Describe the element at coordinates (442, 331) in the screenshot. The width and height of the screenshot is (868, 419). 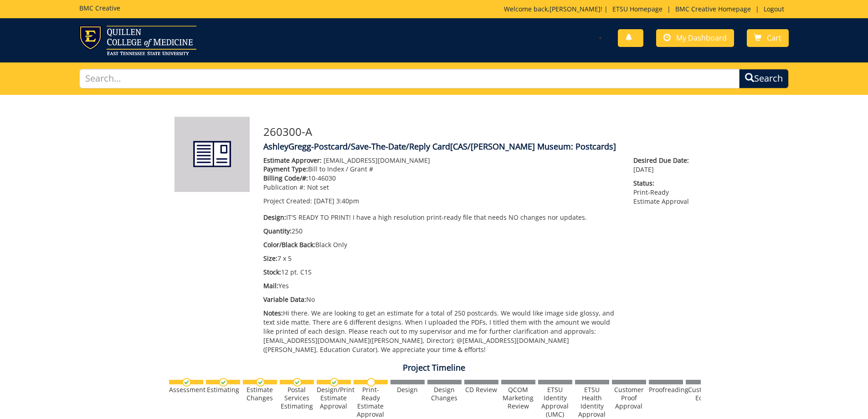
I see `p: Hi there. We are looking to get an estimate for a total of 250 postcards. We would like image sid...` at that location.